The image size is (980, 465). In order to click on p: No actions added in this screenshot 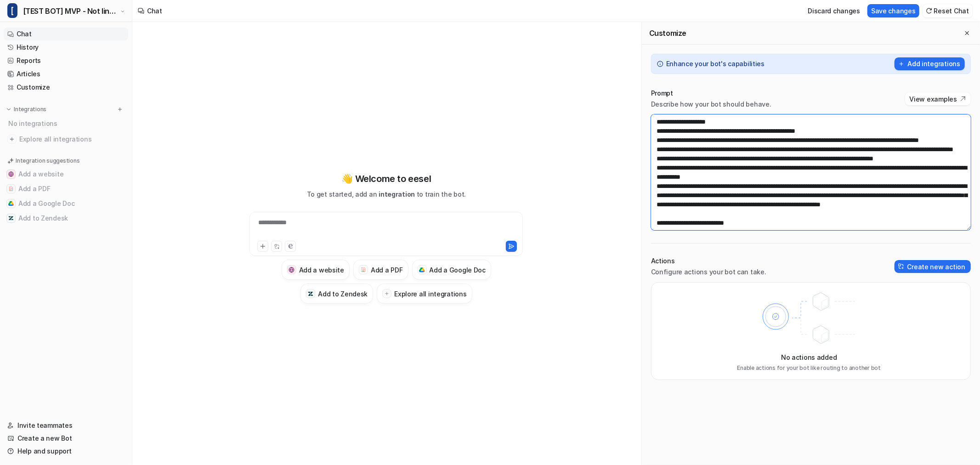, I will do `click(809, 357)`.